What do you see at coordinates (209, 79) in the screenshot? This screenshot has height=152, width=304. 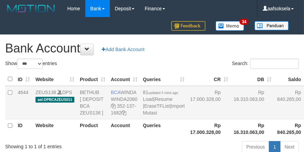 I see `th: CR: activate to sort column ascending` at bounding box center [209, 79].